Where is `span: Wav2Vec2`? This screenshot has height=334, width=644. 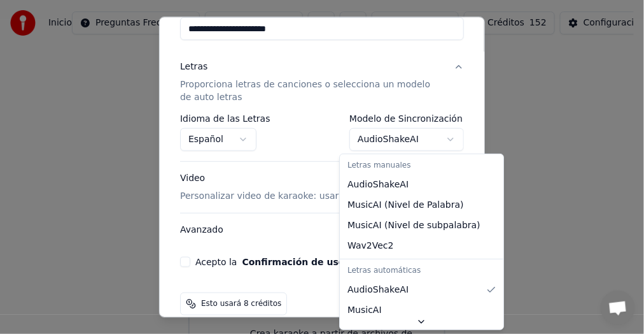
span: Wav2Vec2 is located at coordinates (370, 246).